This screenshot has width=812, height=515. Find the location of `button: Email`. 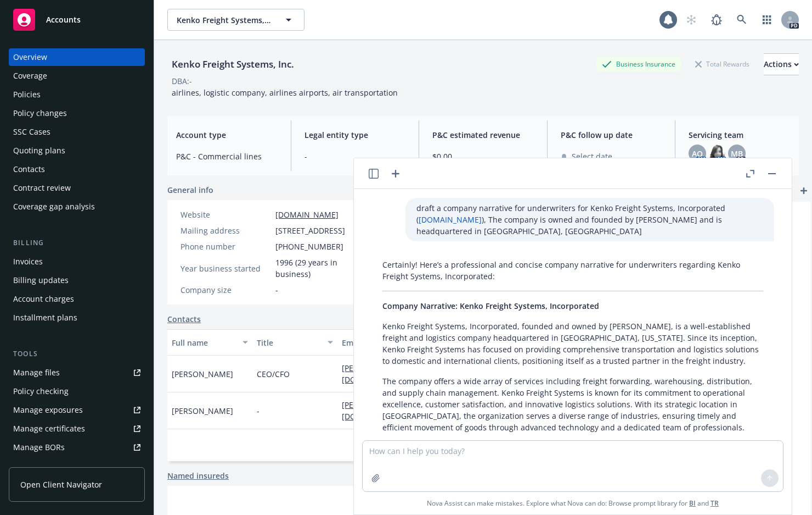

button: Email is located at coordinates (409, 342).